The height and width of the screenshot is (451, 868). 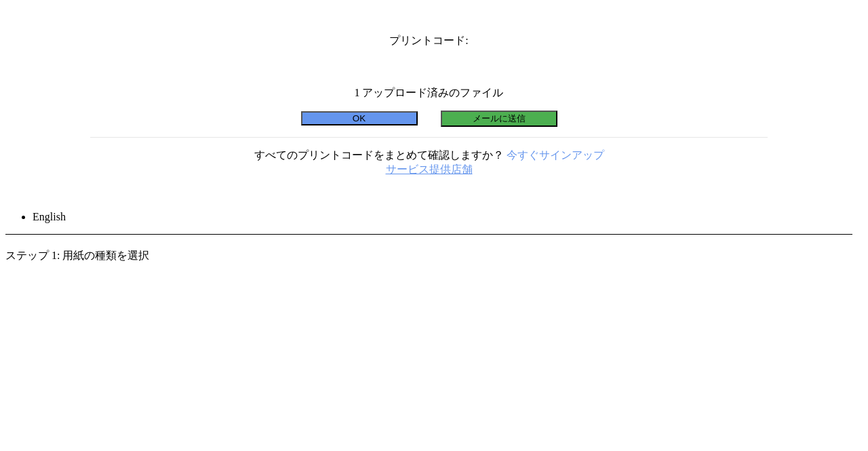 I want to click on button: OK, so click(x=360, y=118).